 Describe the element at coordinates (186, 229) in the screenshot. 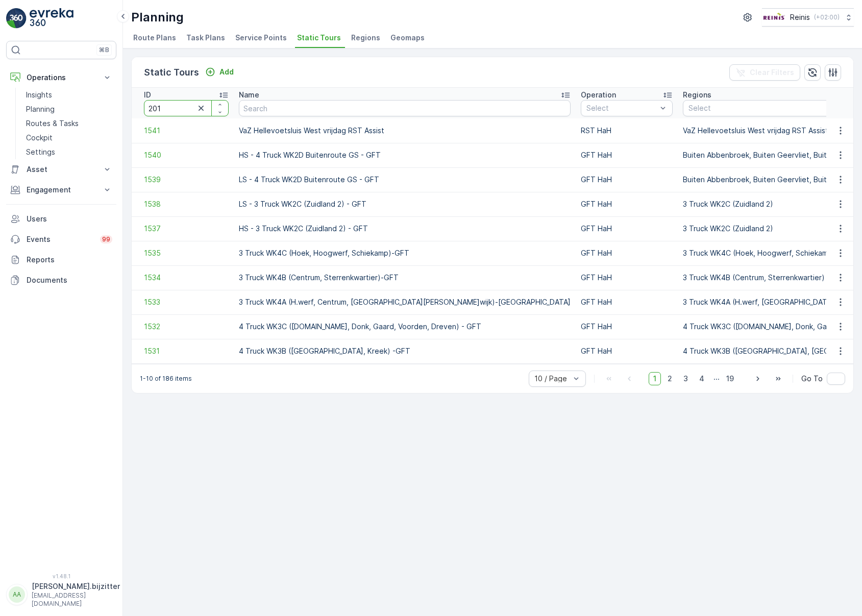

I see `span: 1537` at that location.